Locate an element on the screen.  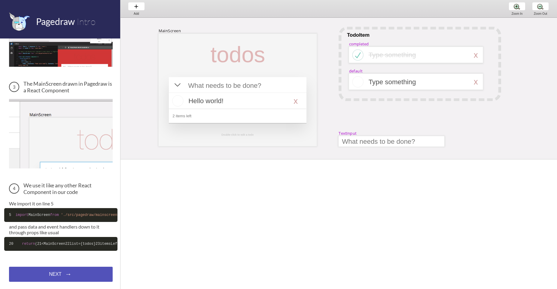
div: TextInput is located at coordinates (348, 133).